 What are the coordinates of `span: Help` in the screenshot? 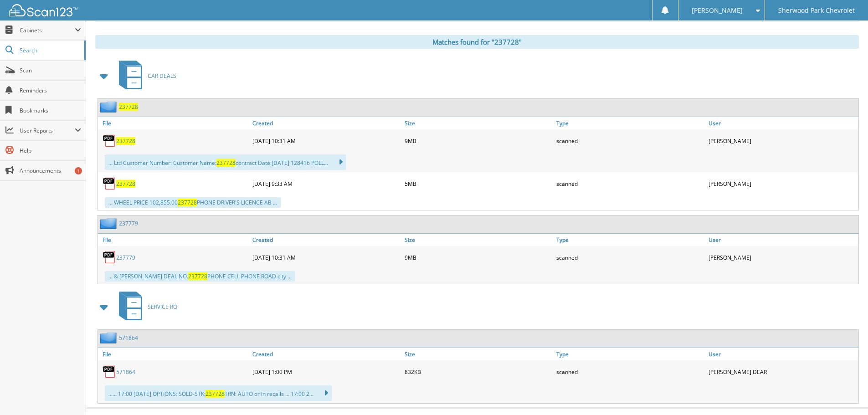 It's located at (50, 150).